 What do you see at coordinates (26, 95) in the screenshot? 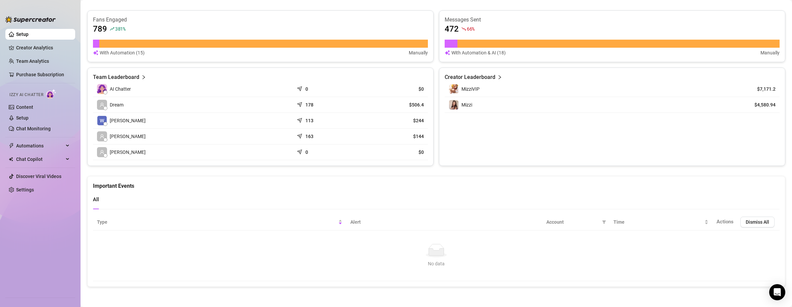
I see `span: Izzy AI Chatter` at bounding box center [26, 95].